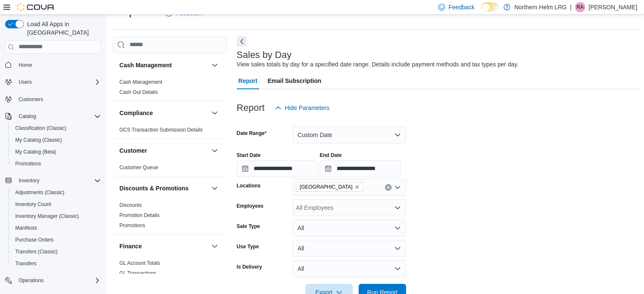 Image resolution: width=644 pixels, height=294 pixels. What do you see at coordinates (540, 7) in the screenshot?
I see `p: Northern Helm LRG` at bounding box center [540, 7].